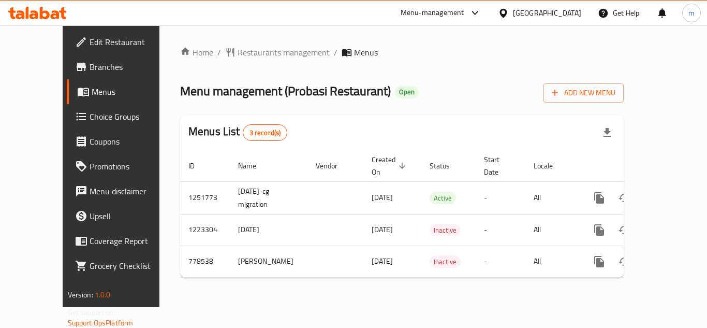  What do you see at coordinates (498, 166) in the screenshot?
I see `span: Start Date` at bounding box center [498, 166].